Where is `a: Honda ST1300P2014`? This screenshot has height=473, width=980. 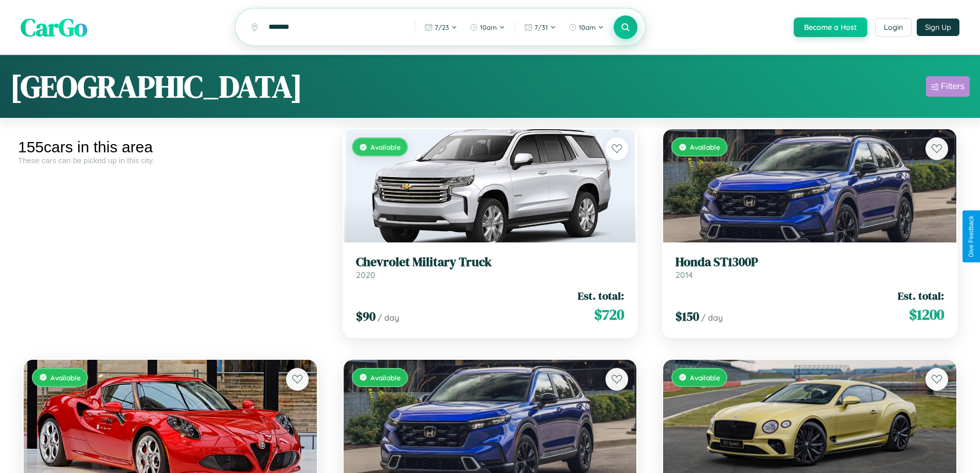
a: Honda ST1300P2014 is located at coordinates (810, 267).